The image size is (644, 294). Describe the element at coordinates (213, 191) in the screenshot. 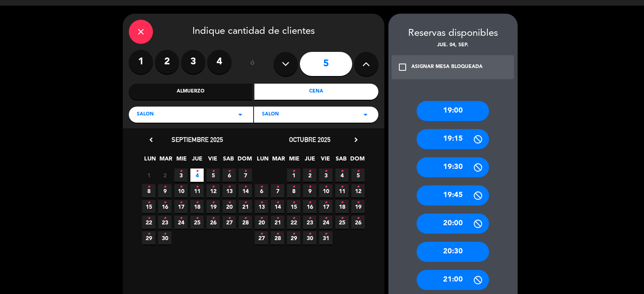

I see `span: 12` at that location.